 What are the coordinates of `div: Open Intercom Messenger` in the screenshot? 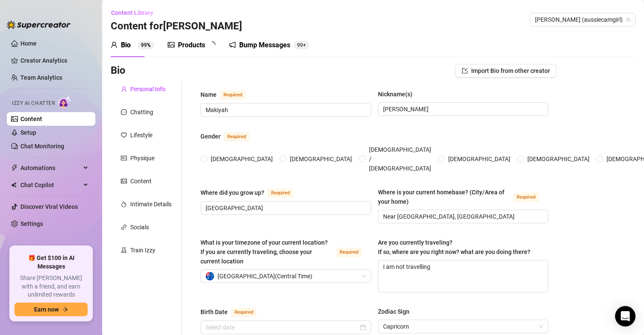 It's located at (625, 316).